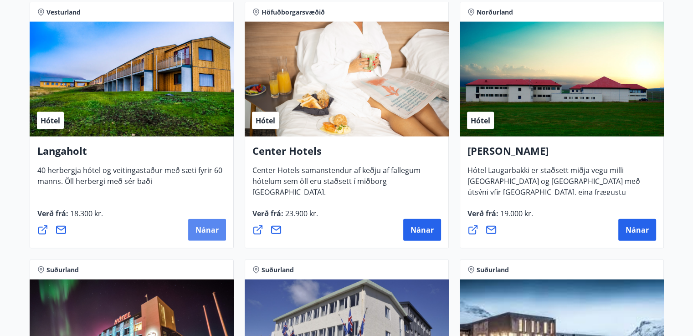 The width and height of the screenshot is (693, 336). Describe the element at coordinates (132, 154) in the screenshot. I see `h4: Langaholt` at that location.